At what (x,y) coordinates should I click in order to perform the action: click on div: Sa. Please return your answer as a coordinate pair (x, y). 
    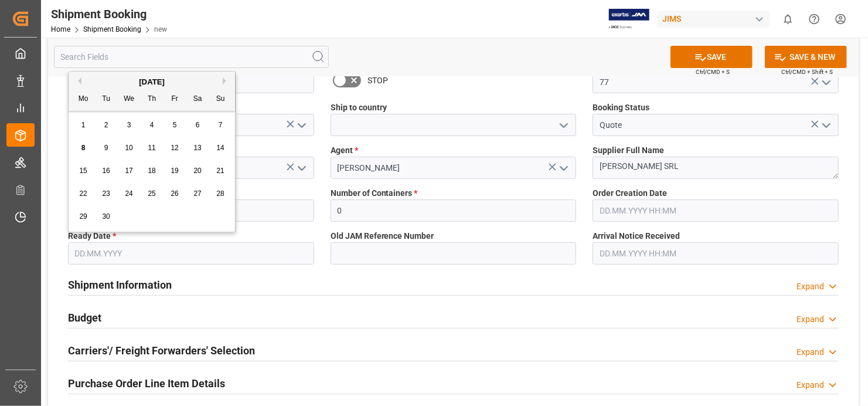
    Looking at the image, I should click on (198, 99).